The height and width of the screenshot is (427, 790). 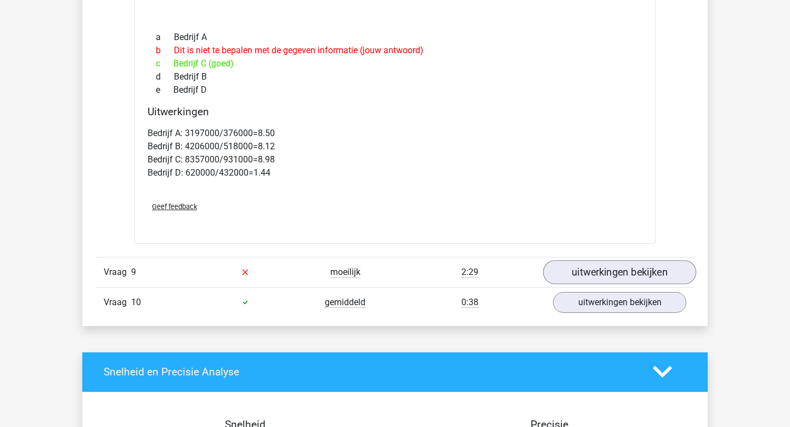 What do you see at coordinates (395, 77) in the screenshot?
I see `div: Bedrijf B` at bounding box center [395, 77].